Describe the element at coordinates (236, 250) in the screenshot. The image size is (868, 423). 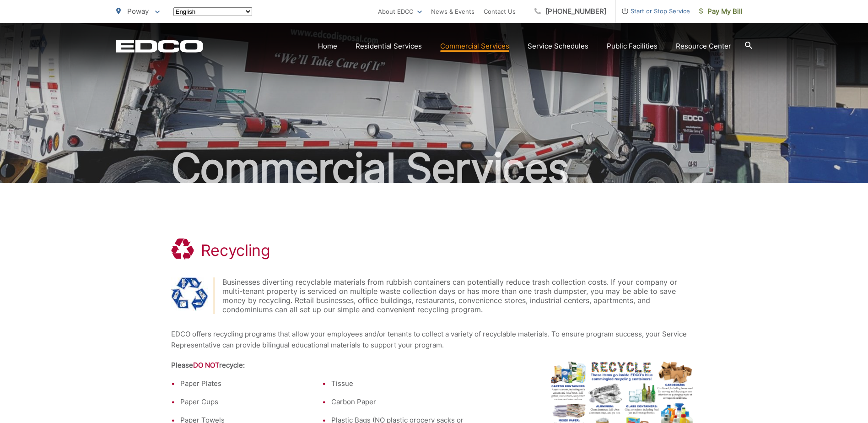
I see `h1: Recycling` at that location.